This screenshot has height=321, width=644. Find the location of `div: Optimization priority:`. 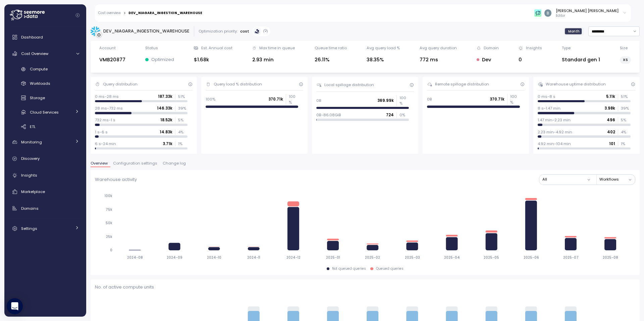

div: Optimization priority: is located at coordinates (218, 31).